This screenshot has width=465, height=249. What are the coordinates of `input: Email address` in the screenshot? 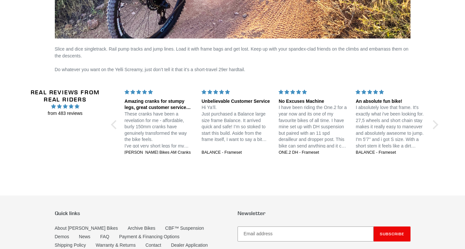 It's located at (305, 234).